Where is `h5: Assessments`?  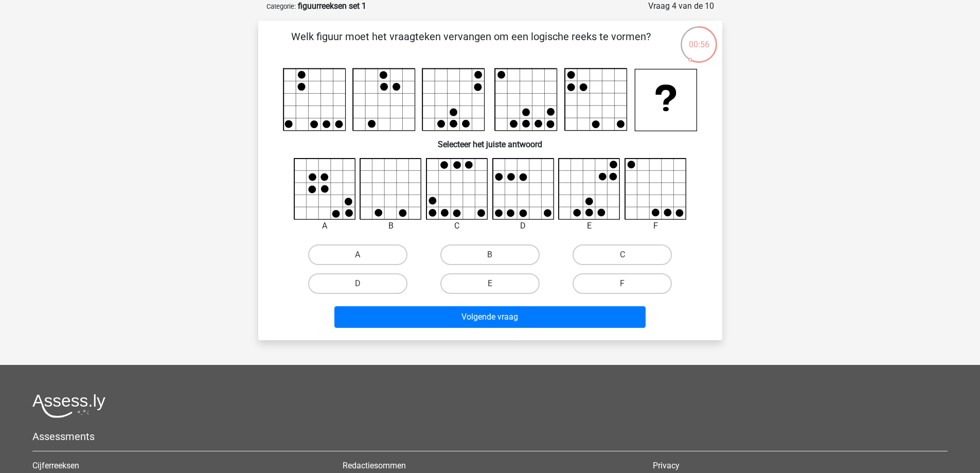 h5: Assessments is located at coordinates (490, 436).